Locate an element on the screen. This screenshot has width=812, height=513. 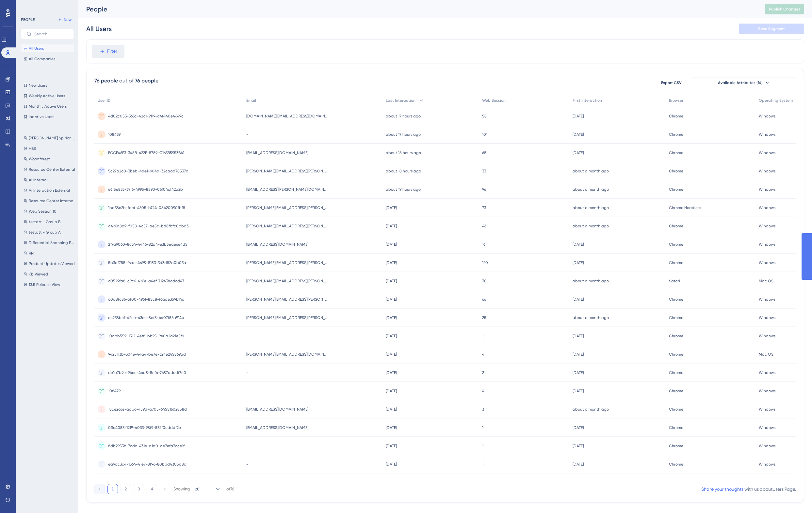
span: 4d02c053-363c-42c1-9119-d4f440e4649c is located at coordinates (146, 116).